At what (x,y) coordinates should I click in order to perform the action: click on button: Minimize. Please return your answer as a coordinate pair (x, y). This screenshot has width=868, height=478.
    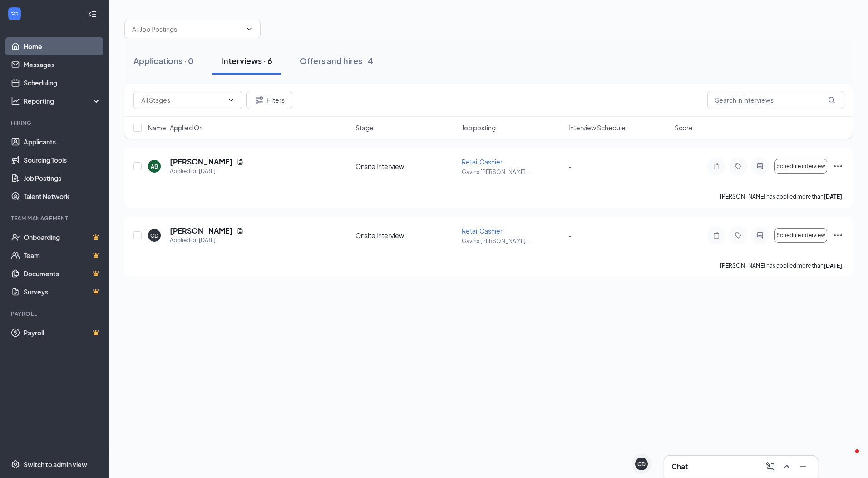
    Looking at the image, I should click on (804, 467).